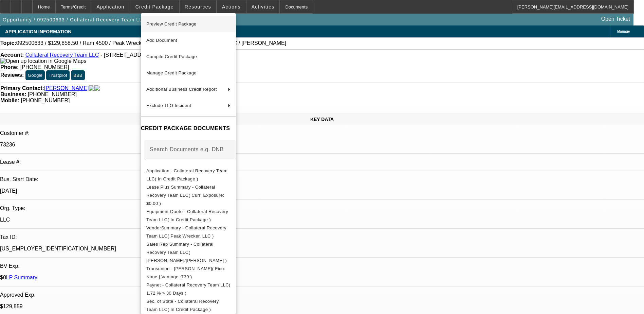  Describe the element at coordinates (189, 175) in the screenshot. I see `button: Application - Collateral Recovery Team LLC( In Credit Package )` at that location.